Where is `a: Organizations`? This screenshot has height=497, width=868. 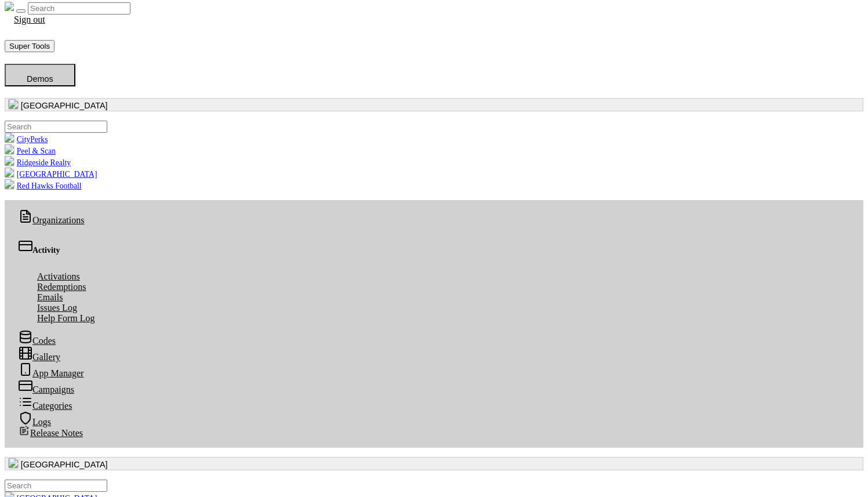
a: Organizations is located at coordinates (51, 220).